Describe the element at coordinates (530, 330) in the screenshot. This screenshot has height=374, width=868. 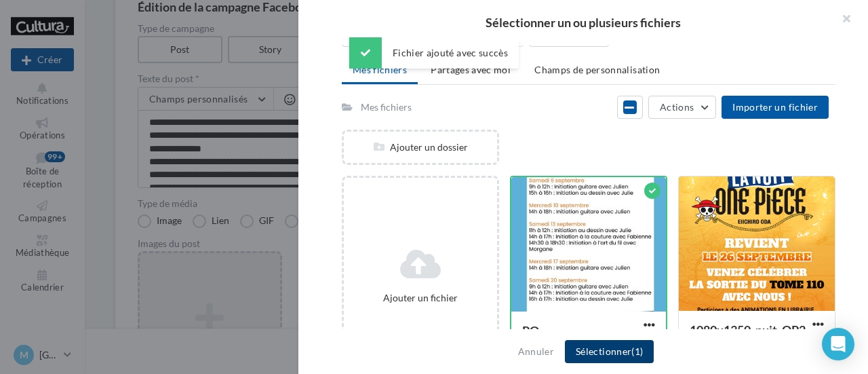
I see `span: PO` at that location.